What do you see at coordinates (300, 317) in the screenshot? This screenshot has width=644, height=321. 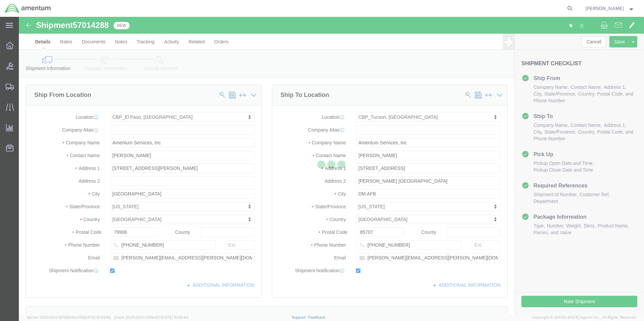 I see `a: Support` at bounding box center [300, 317].